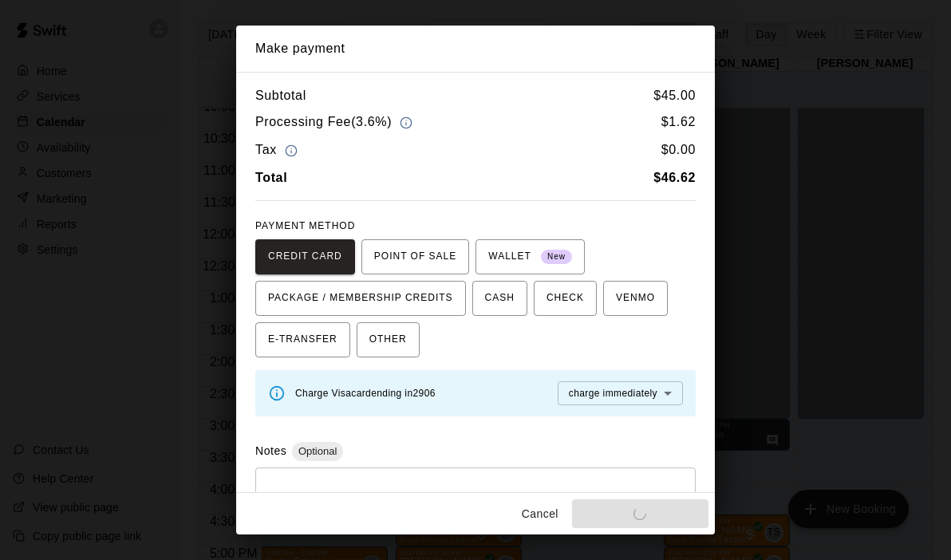  I want to click on button: CASH, so click(499, 298).